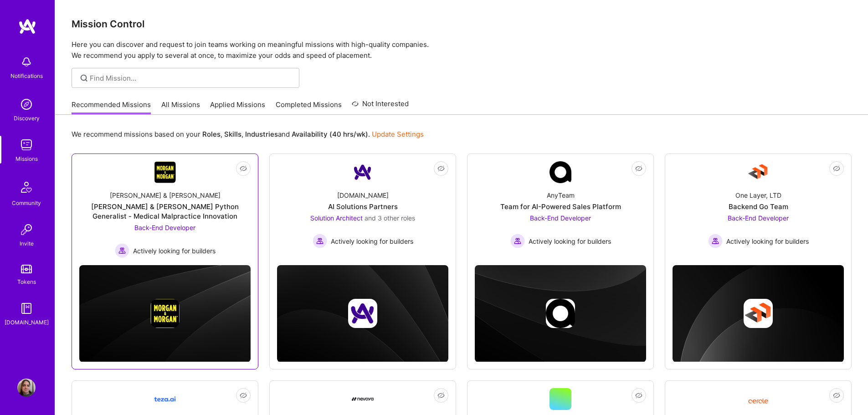 Image resolution: width=868 pixels, height=415 pixels. Describe the element at coordinates (84, 78) in the screenshot. I see `i: icon SearchGrey` at that location.